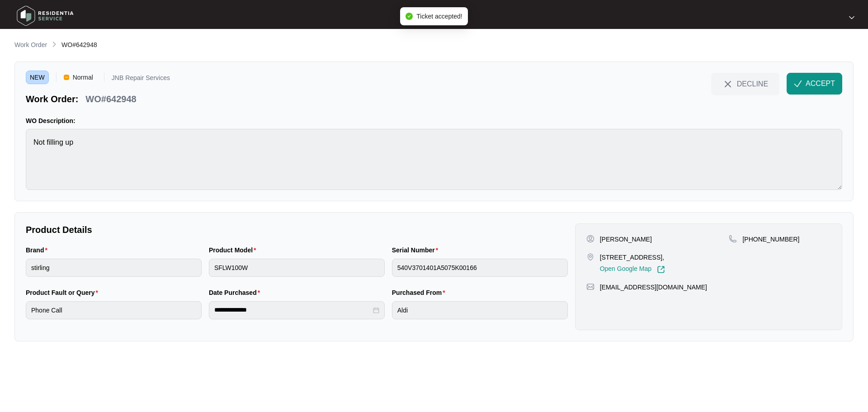 Image resolution: width=868 pixels, height=412 pixels. What do you see at coordinates (434, 159) in the screenshot?
I see `textarea: Not filling up` at bounding box center [434, 159].